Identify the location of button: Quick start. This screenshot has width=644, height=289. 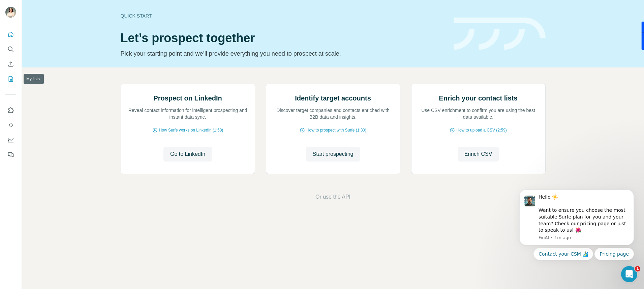
(11, 35).